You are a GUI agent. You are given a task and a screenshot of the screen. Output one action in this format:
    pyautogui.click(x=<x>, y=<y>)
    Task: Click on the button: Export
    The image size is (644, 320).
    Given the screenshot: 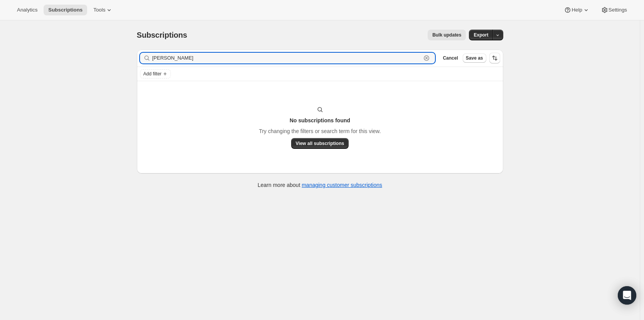 What is the action you would take?
    pyautogui.click(x=481, y=35)
    